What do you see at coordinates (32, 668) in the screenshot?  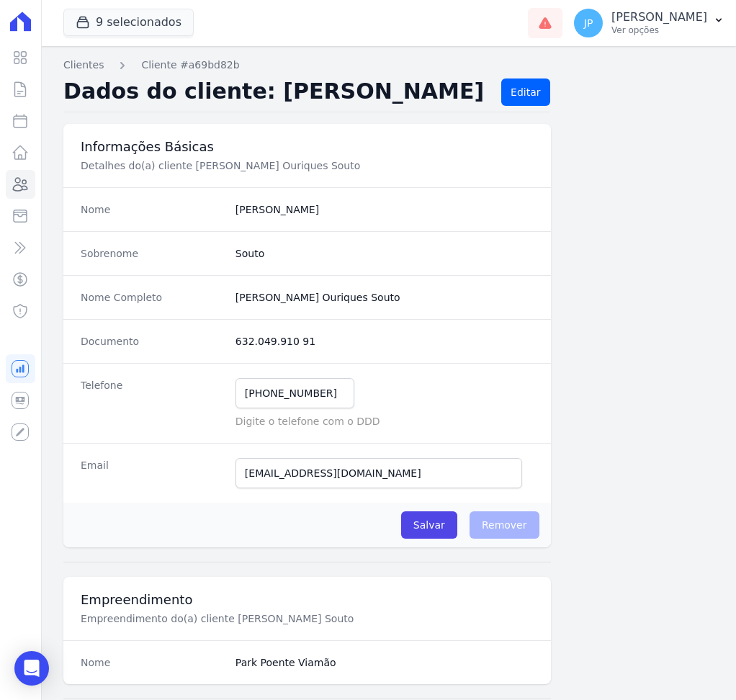 I see `div: Open Intercom Messenger` at bounding box center [32, 668].